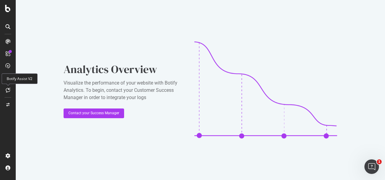 The image size is (385, 180). What do you see at coordinates (94, 113) in the screenshot?
I see `div: Contact your Success Manager` at bounding box center [94, 113].